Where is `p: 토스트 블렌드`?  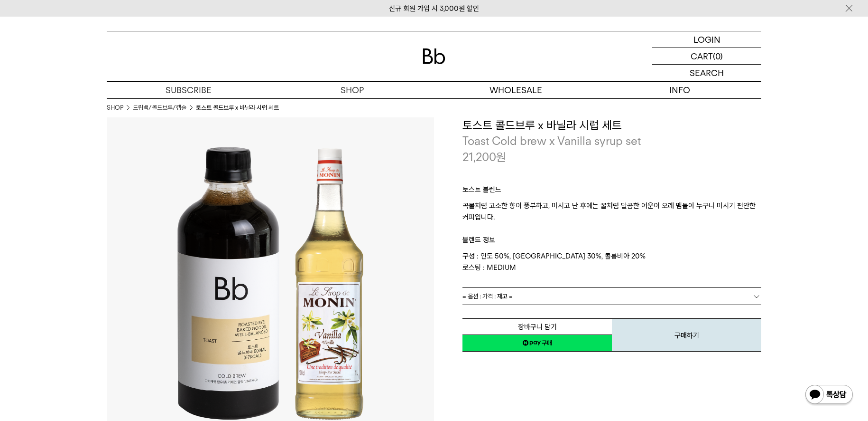 p: 토스트 블렌드 is located at coordinates (611, 192).